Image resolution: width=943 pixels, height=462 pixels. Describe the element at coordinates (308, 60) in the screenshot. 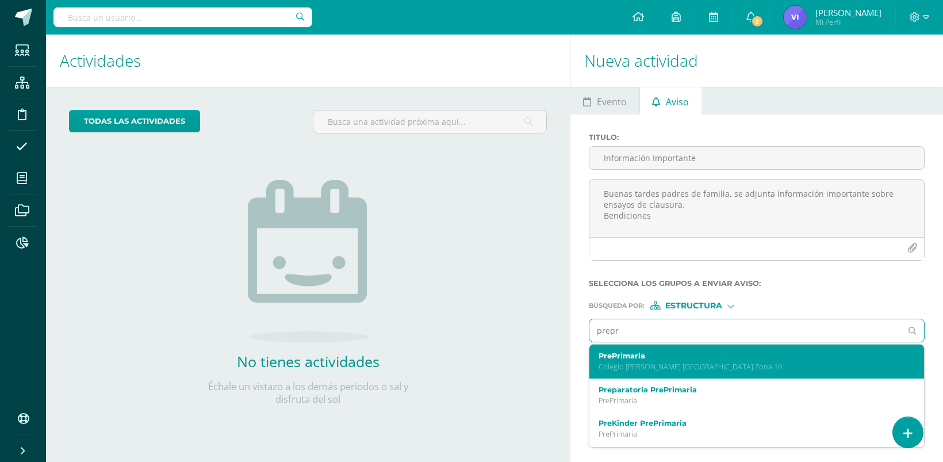

I see `h1: Actividades` at that location.